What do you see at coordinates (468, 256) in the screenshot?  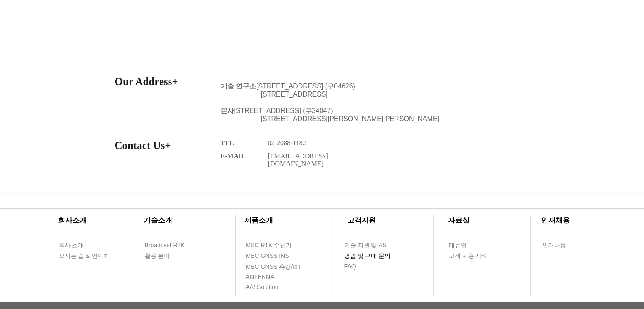 I see `span: 고객 사용 사례` at bounding box center [468, 256].